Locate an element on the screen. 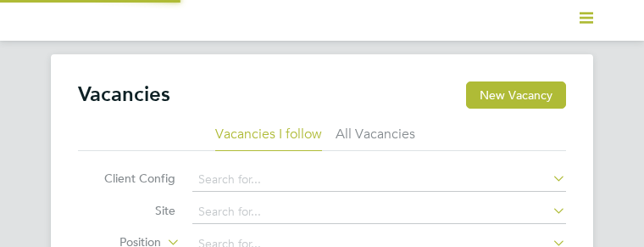  li: Vacancies I follow is located at coordinates (269, 138).